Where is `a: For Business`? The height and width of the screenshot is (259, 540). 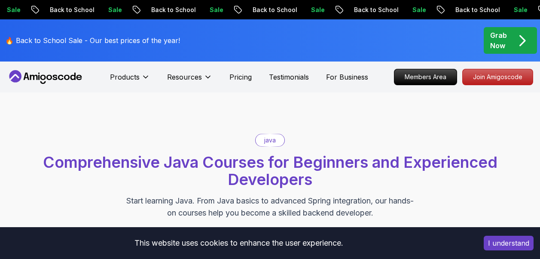
a: For Business is located at coordinates (347, 77).